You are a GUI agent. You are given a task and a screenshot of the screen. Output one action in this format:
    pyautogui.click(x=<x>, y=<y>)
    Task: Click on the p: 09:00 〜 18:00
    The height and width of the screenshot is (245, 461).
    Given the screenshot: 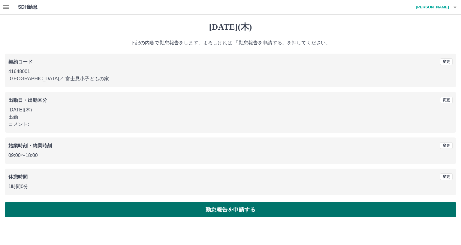 What is the action you would take?
    pyautogui.click(x=230, y=156)
    